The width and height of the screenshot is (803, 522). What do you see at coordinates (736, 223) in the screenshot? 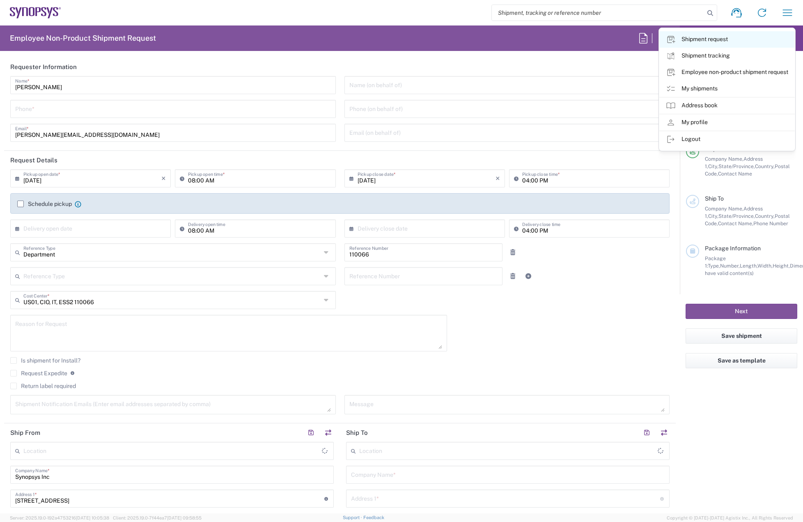
I see `span: Contact Name,` at bounding box center [736, 223].